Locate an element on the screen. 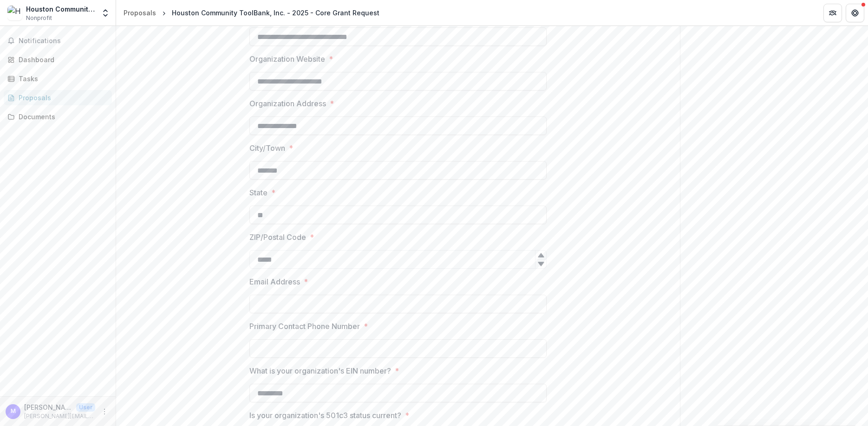 This screenshot has width=868, height=426. p: Organization Website is located at coordinates (287, 59).